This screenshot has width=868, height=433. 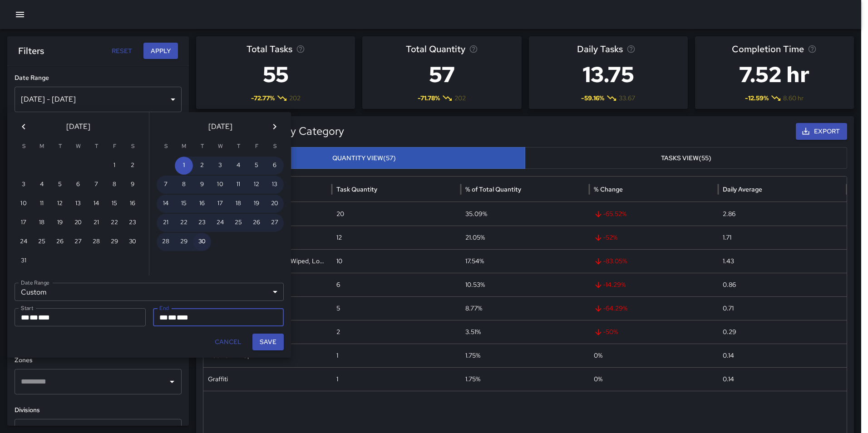 I want to click on div: Custom, so click(x=149, y=292).